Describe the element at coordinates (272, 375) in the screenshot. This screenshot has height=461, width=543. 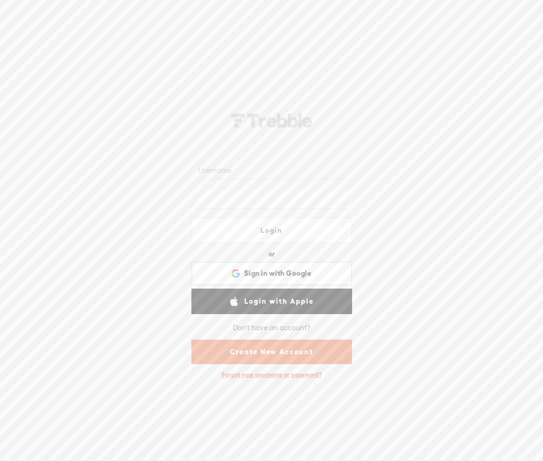
I see `div: Forgot your username or password?` at that location.